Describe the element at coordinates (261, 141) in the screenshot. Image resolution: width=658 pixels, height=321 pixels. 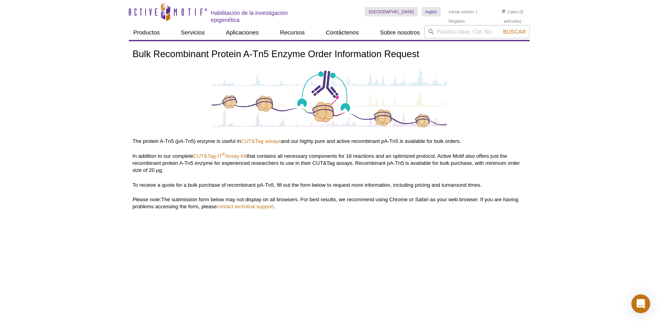
I see `a: CUT&Tag assays` at that location.